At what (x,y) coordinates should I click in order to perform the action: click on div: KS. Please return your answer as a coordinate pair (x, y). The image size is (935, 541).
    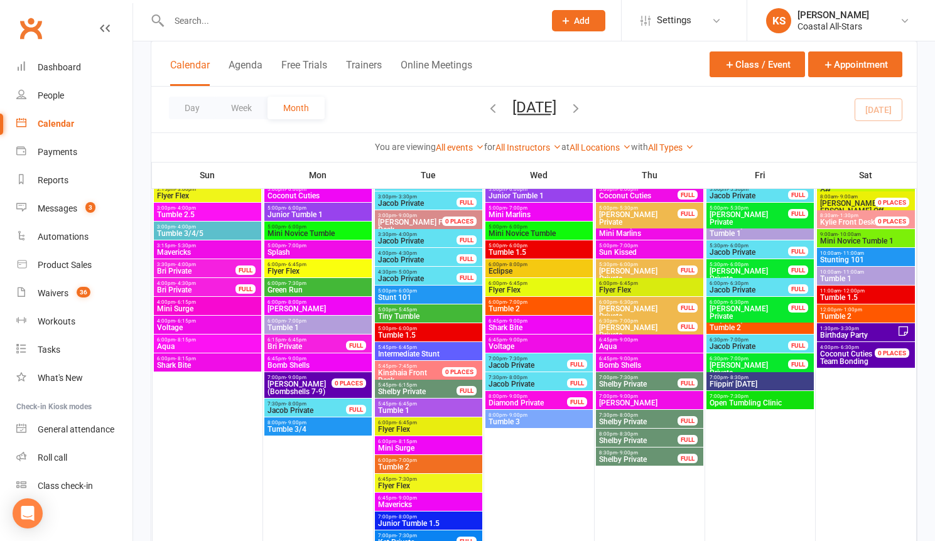
    Looking at the image, I should click on (779, 21).